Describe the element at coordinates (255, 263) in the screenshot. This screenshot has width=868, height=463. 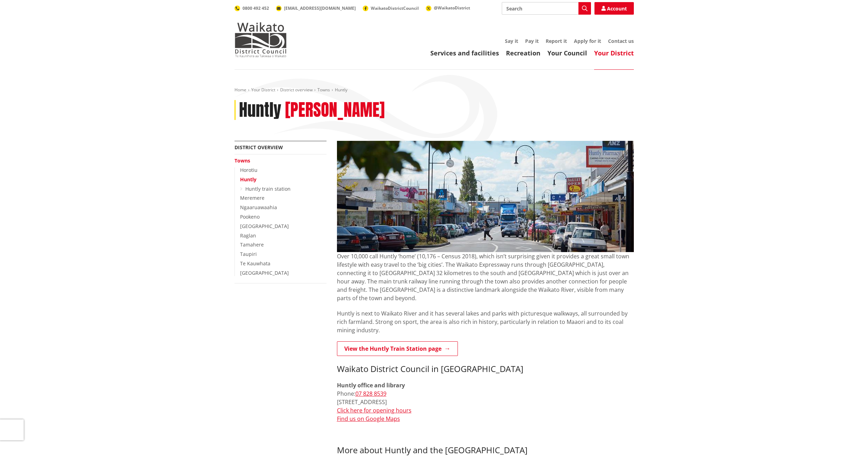
I see `a: Te Kauwhata` at that location.